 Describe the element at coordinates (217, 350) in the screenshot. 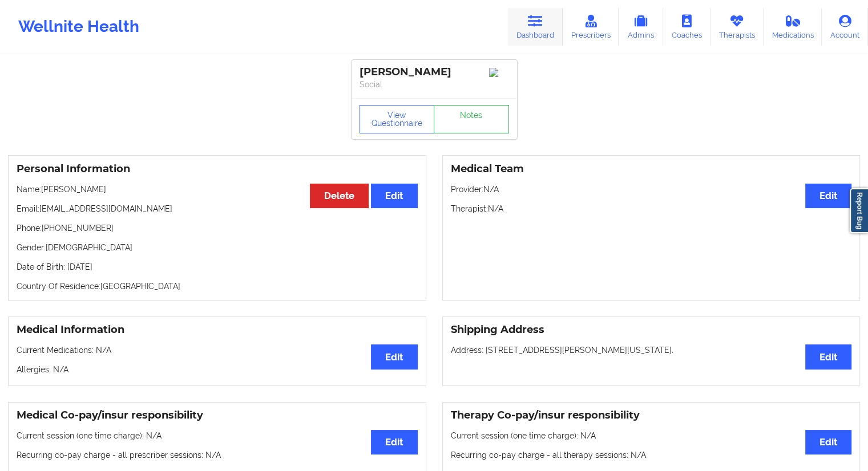

I see `p: Current Medications: N/A` at that location.